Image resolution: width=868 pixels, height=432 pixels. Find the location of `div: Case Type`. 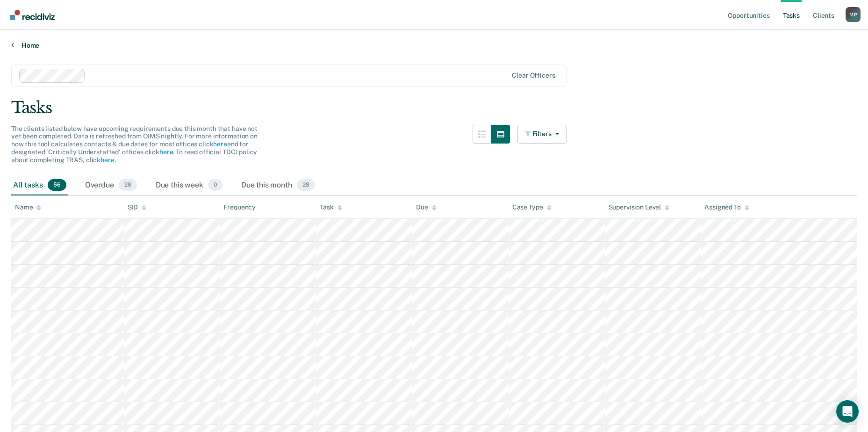

div: Case Type is located at coordinates (532, 207).